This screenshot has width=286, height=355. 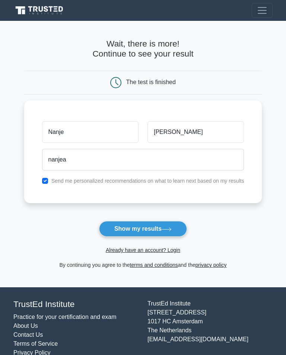 What do you see at coordinates (26, 326) in the screenshot?
I see `a: About Us` at bounding box center [26, 326].